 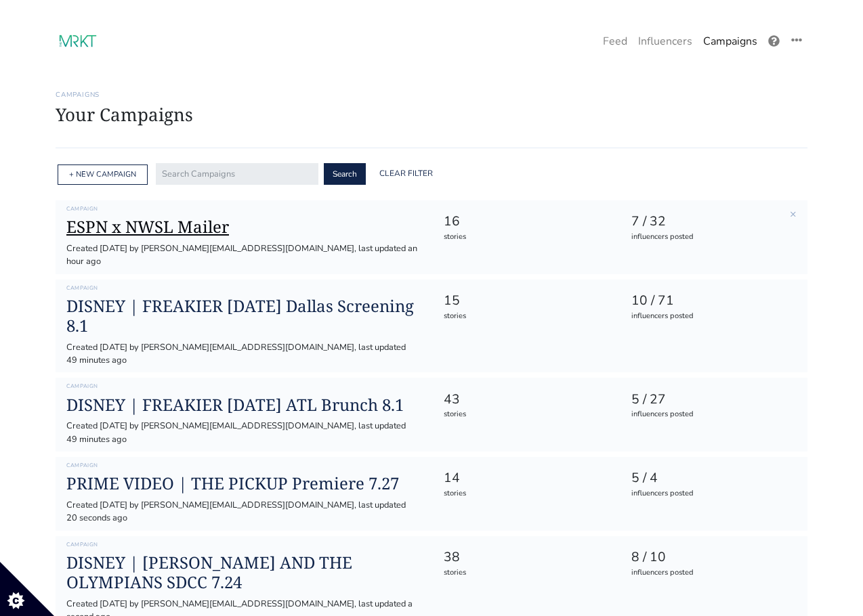 I want to click on a: ESPN x NWSL Mailer, so click(x=244, y=227).